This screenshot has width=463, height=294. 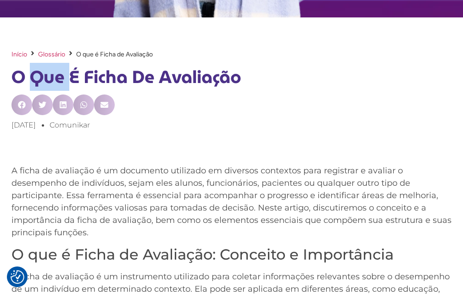 What do you see at coordinates (231, 202) in the screenshot?
I see `p: A ficha de avaliação é um documento utilizado em diversos contextos para registrar e avaliar o de...` at bounding box center [231, 202].